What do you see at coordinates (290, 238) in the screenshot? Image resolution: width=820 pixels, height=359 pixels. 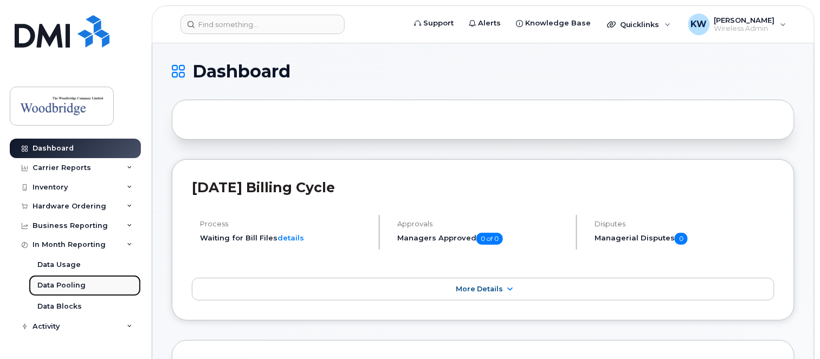 I see `a: details` at bounding box center [290, 238].